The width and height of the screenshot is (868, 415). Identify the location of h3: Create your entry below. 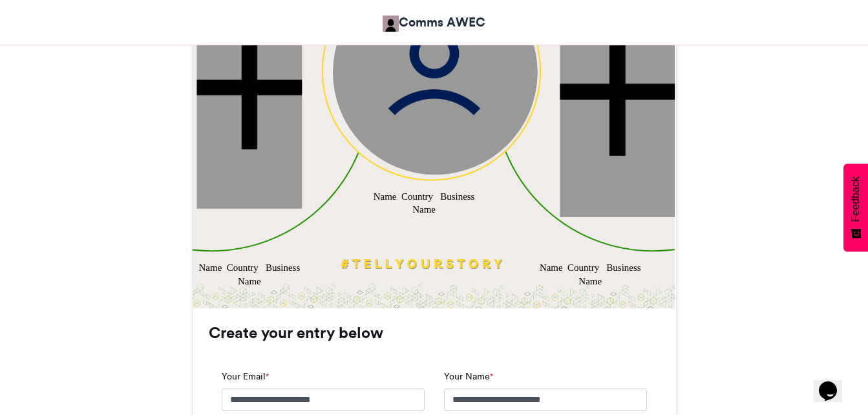
(434, 333).